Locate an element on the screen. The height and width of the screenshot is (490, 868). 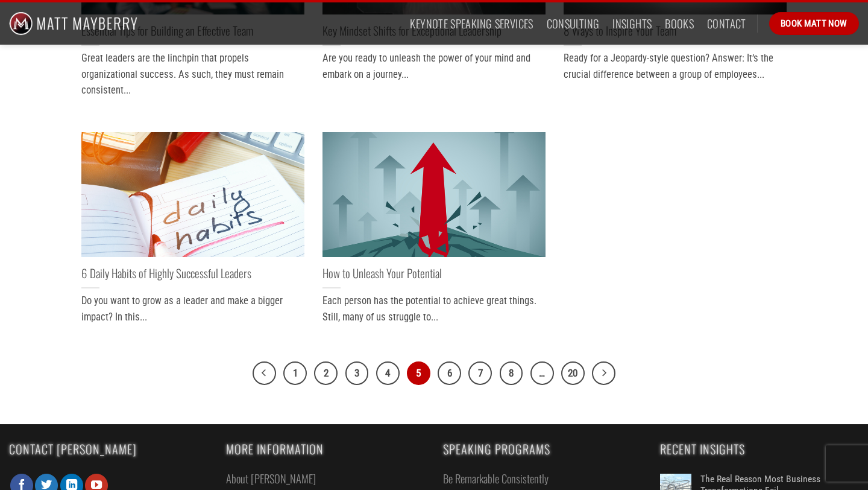
span: Book Matt Now is located at coordinates (814, 24).